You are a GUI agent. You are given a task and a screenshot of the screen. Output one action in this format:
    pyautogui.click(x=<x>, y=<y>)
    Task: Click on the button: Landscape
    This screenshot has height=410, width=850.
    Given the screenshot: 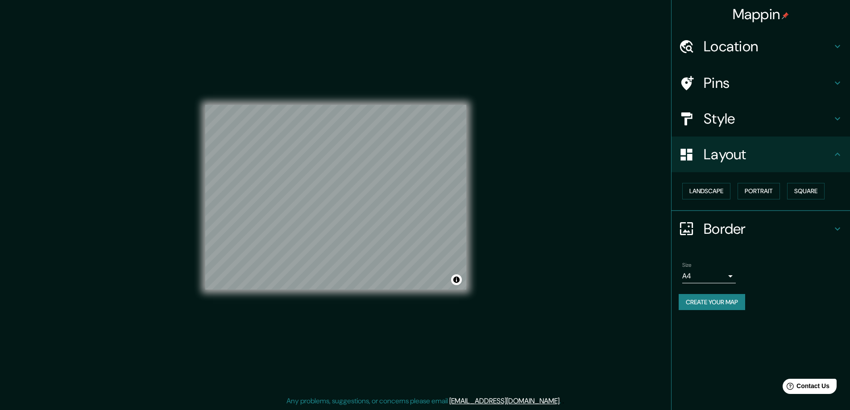 What is the action you would take?
    pyautogui.click(x=706, y=191)
    